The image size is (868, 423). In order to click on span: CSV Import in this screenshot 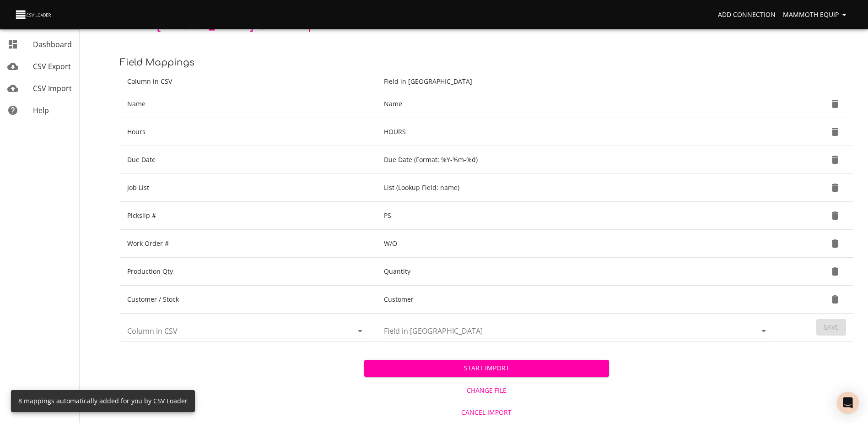, I will do `click(52, 89)`.